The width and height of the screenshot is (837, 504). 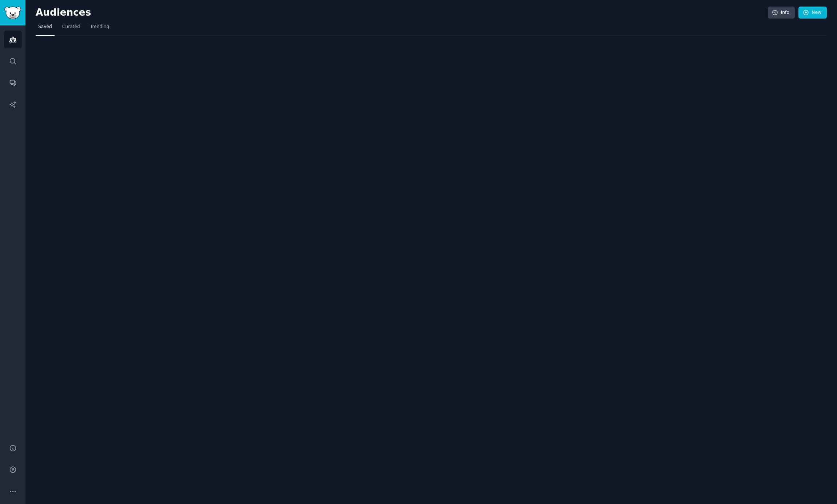 What do you see at coordinates (402, 13) in the screenshot?
I see `h2: Audiences` at bounding box center [402, 13].